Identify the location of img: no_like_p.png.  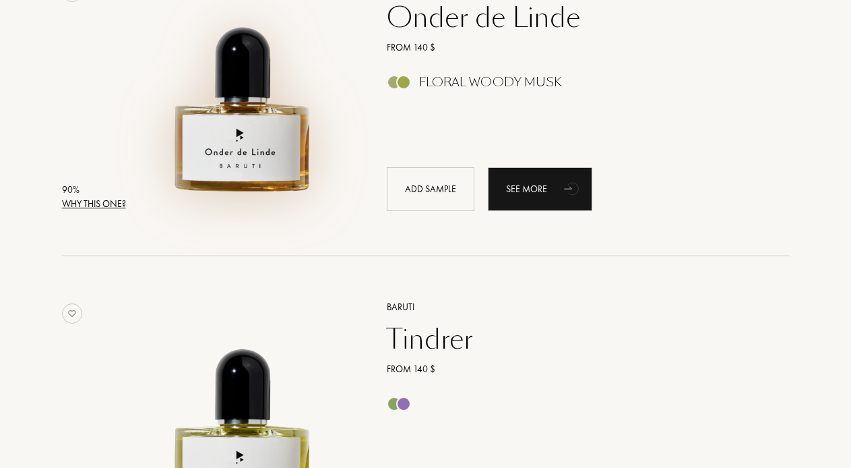
(72, 313).